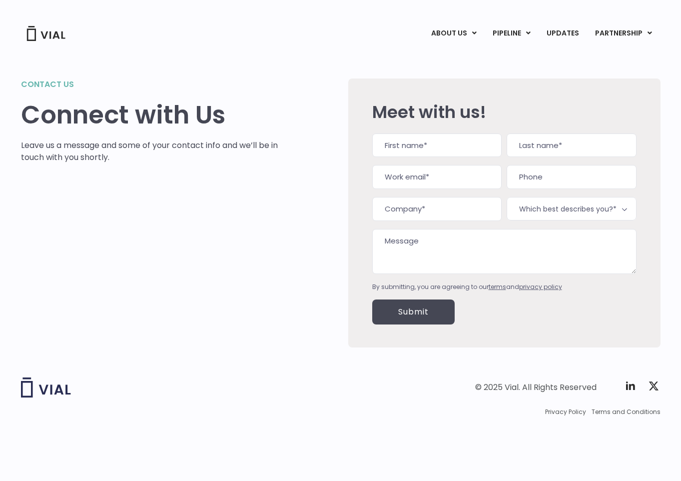 The width and height of the screenshot is (681, 481). Describe the element at coordinates (46, 33) in the screenshot. I see `img: Vial Logo` at that location.